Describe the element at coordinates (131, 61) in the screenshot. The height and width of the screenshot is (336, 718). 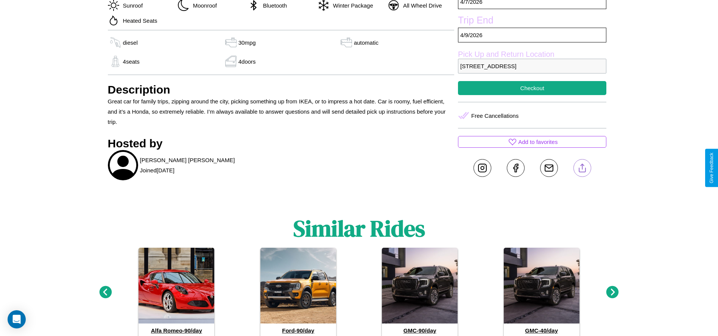
I see `p: 4 seats` at that location.